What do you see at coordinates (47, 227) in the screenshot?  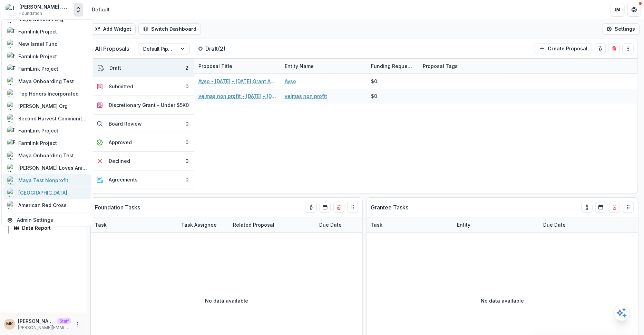 I see `a: Data Report` at bounding box center [47, 227].